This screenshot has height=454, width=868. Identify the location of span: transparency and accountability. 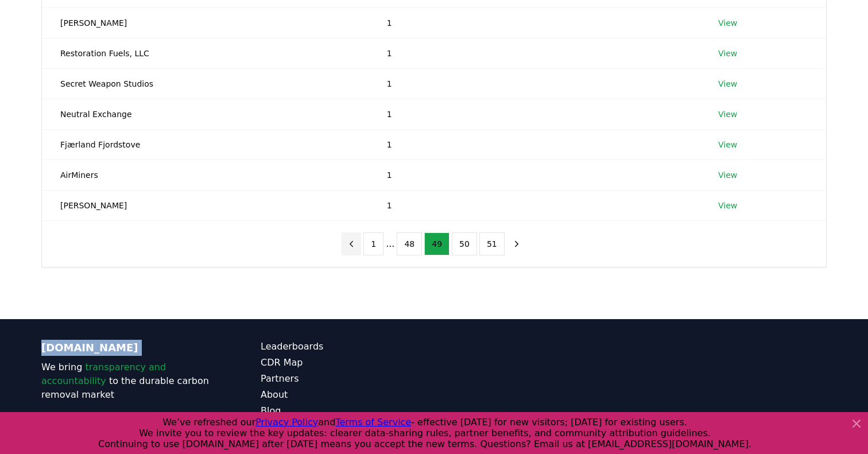
(104, 374).